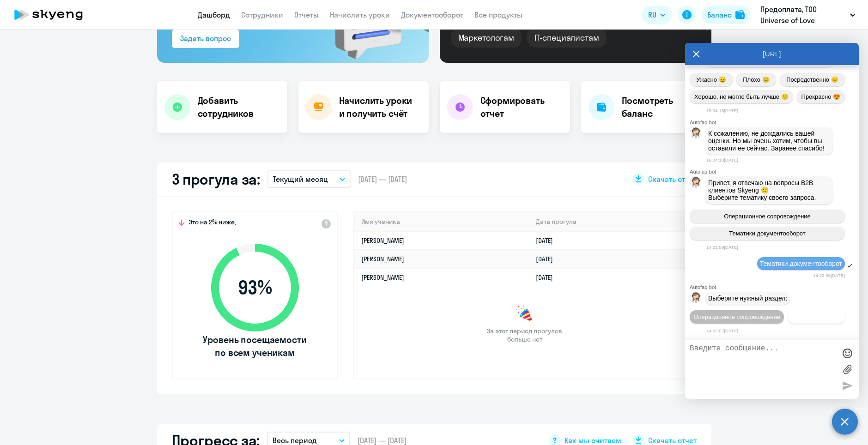  I want to click on button: Тематики документооборот, so click(767, 233).